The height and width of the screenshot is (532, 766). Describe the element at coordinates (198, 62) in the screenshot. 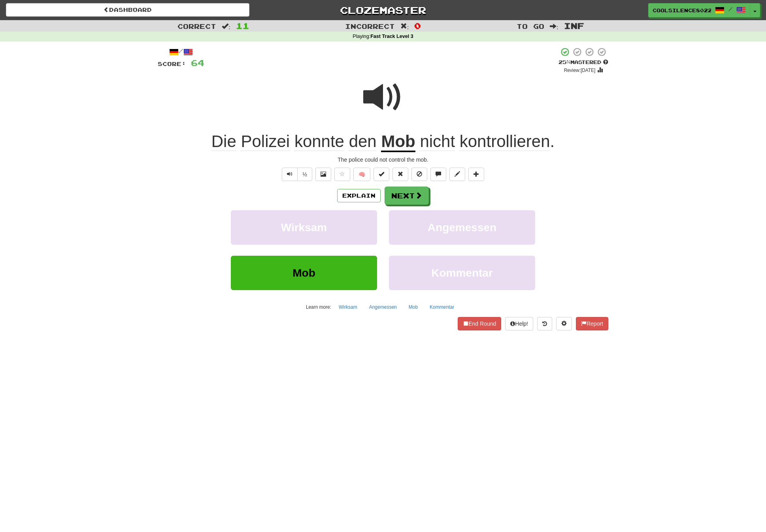

I see `span: 64` at that location.